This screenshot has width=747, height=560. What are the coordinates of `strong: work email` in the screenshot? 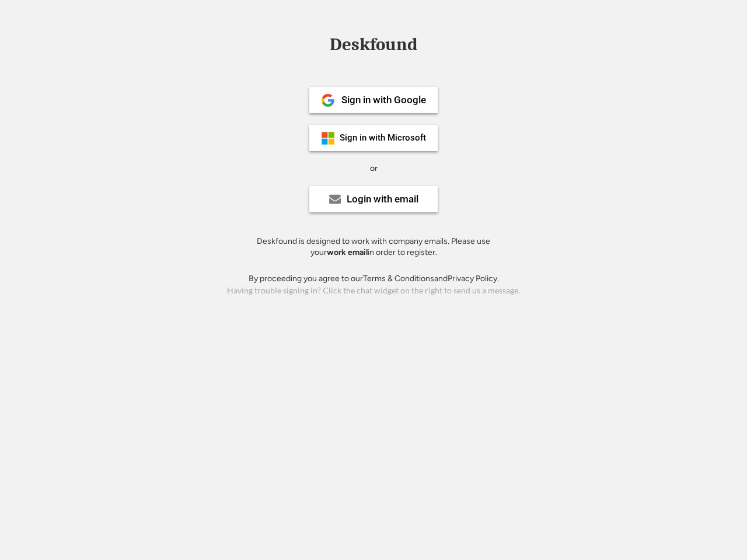 It's located at (347, 252).